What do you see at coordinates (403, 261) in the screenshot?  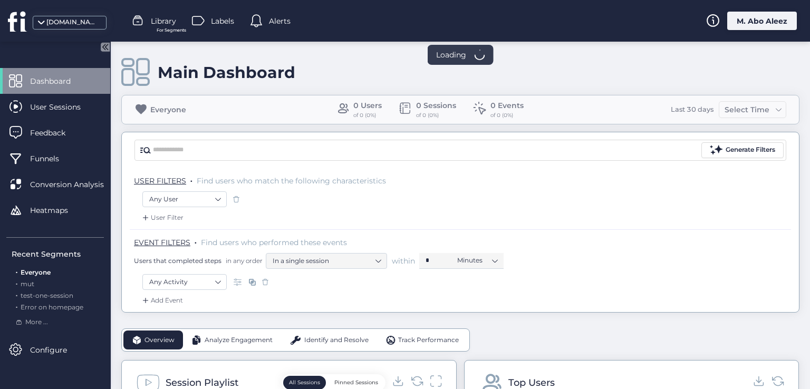 I see `span: within` at bounding box center [403, 261].